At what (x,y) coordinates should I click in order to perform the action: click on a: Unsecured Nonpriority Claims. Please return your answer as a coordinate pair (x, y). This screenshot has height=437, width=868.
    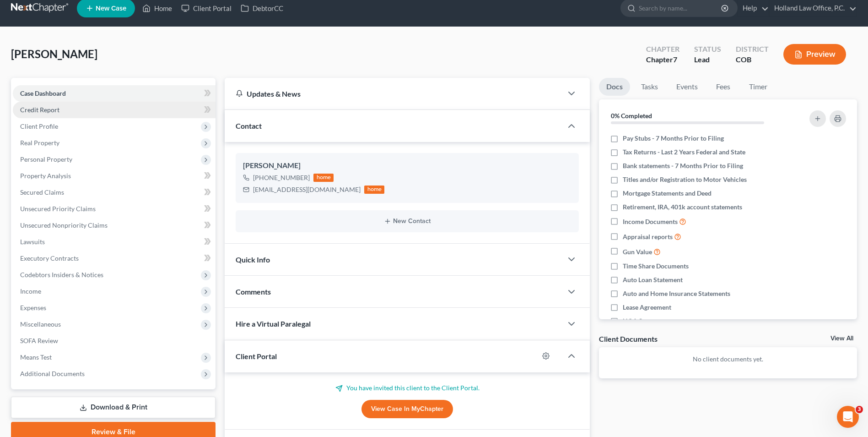
    Looking at the image, I should click on (114, 225).